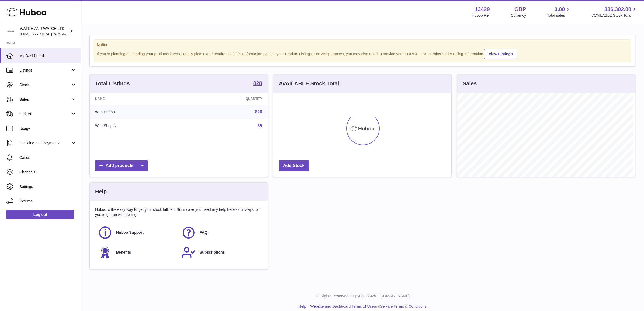 This screenshot has height=311, width=644. I want to click on a: Add Stock, so click(294, 166).